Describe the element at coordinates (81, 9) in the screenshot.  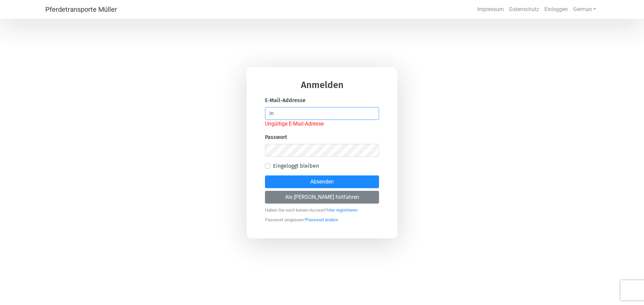
I see `a: Pferdetransporte Müller` at that location.